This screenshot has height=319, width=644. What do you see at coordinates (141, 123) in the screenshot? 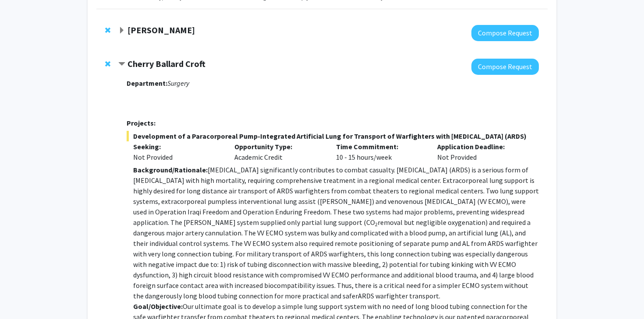
I see `strong: Projects:` at bounding box center [141, 123].